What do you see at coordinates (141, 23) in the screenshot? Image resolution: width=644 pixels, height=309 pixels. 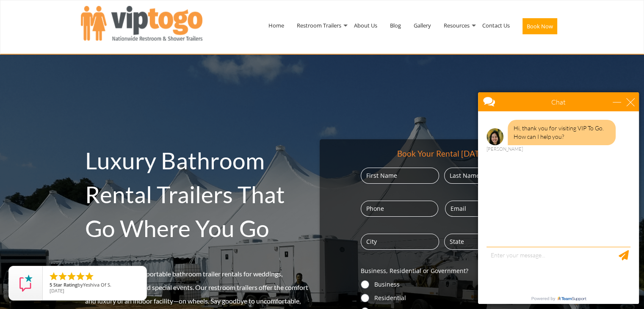 I see `img: VIPTOGO` at bounding box center [141, 23].